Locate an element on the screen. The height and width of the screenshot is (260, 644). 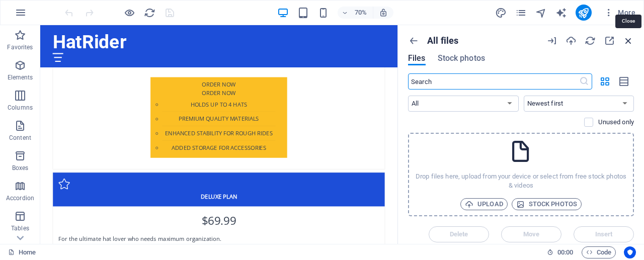
i: Design (Ctrl+Alt+Y) is located at coordinates (501, 13).